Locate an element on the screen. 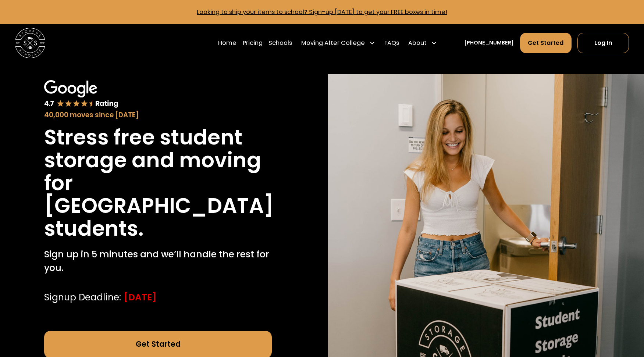  a: Get Started is located at coordinates (546, 43).